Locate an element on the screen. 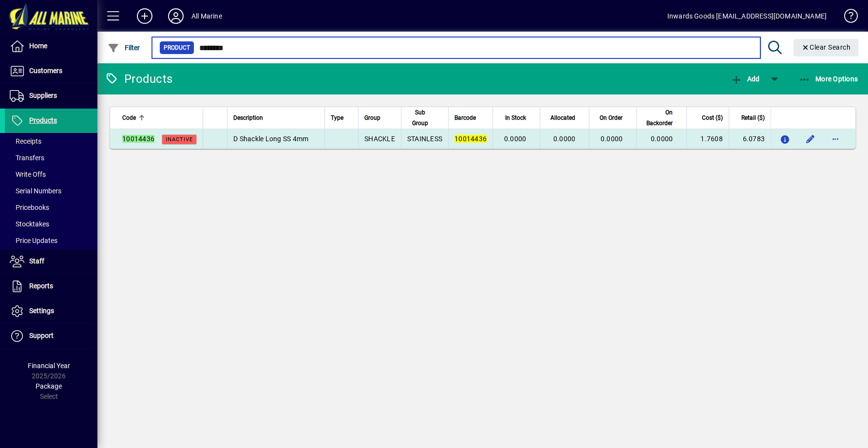  span: On Backorder is located at coordinates (658, 118).